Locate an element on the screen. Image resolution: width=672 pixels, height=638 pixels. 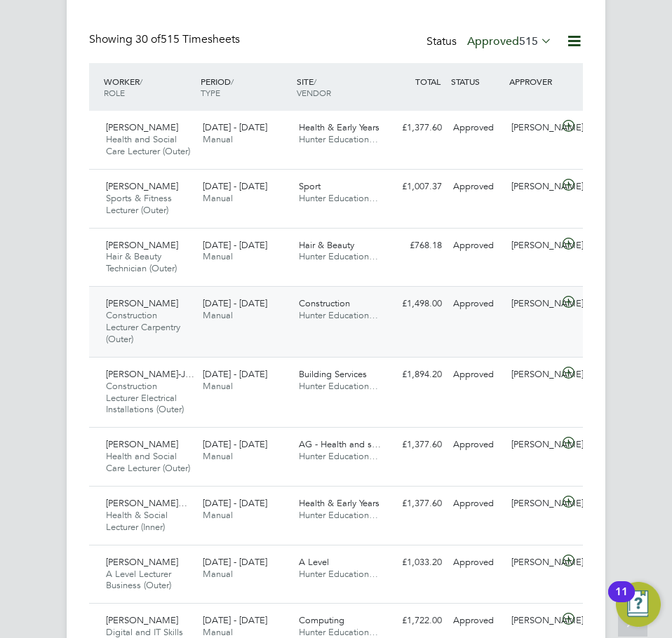
div: WORKER is located at coordinates (148, 87).